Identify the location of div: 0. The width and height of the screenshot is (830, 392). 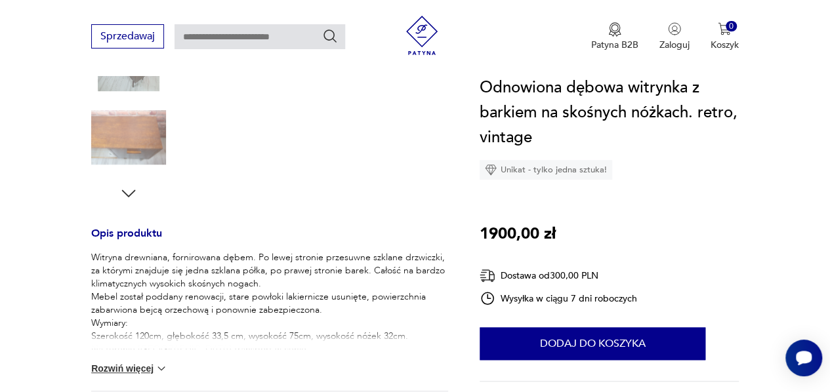
(731, 26).